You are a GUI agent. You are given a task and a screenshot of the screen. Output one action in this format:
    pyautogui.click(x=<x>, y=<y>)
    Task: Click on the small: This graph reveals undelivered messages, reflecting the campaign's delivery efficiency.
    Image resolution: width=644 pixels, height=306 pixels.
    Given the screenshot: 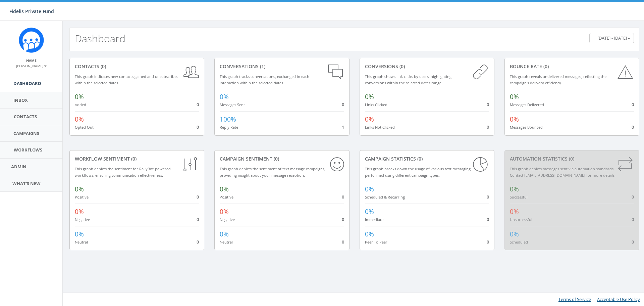 What is the action you would take?
    pyautogui.click(x=558, y=80)
    